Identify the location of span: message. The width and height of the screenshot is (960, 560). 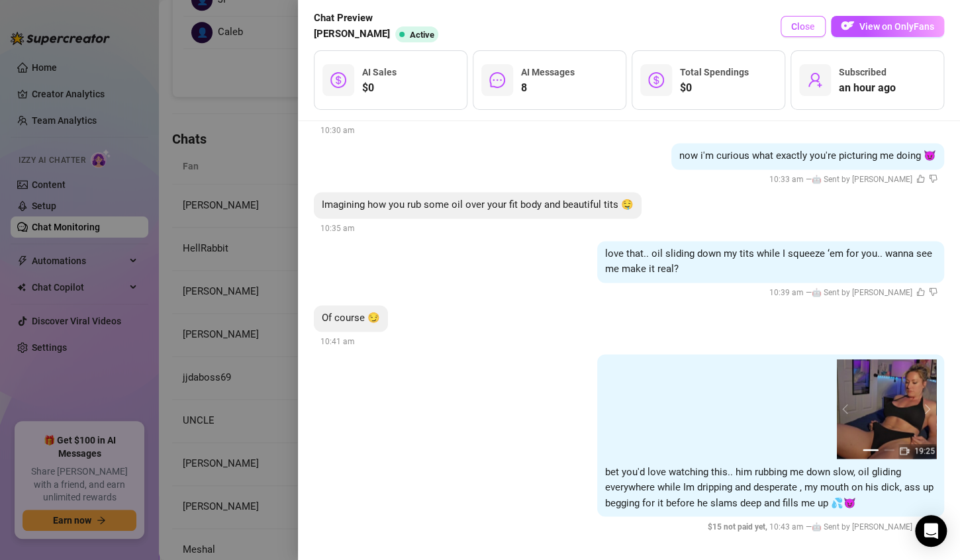
(497, 80).